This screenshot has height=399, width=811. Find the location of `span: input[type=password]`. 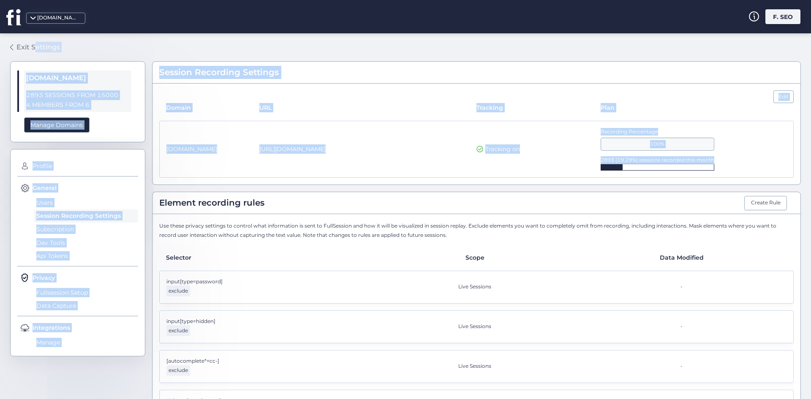

span: input[type=password] is located at coordinates (194, 282).